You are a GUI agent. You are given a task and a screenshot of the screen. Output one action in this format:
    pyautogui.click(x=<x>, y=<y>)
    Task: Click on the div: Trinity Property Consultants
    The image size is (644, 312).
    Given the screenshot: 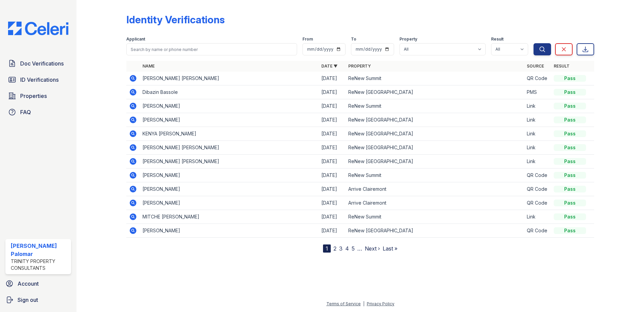 What is the action you would take?
    pyautogui.click(x=39, y=264)
    